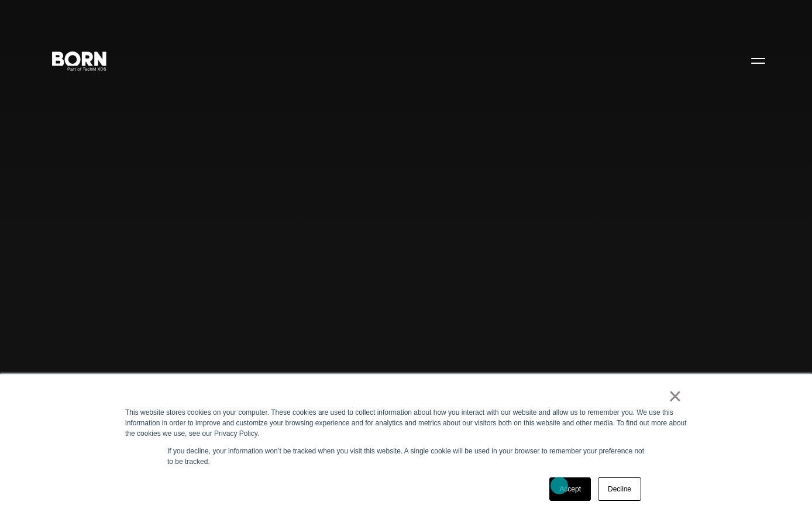 The width and height of the screenshot is (812, 516). I want to click on a: Decline, so click(619, 489).